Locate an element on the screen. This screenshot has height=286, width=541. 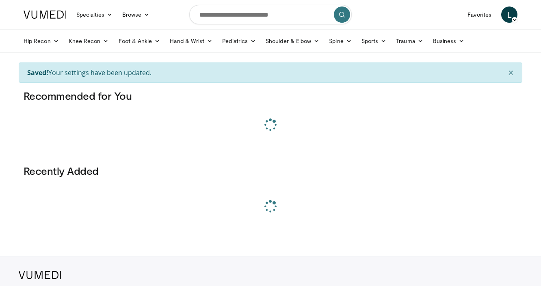
a: Favorites is located at coordinates (479, 15).